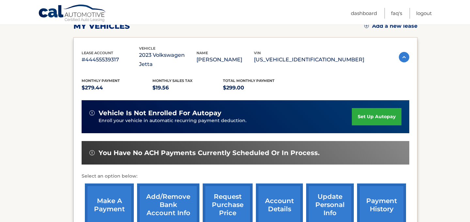 The width and height of the screenshot is (470, 222). Describe the element at coordinates (367, 26) in the screenshot. I see `img: add.svg` at that location.